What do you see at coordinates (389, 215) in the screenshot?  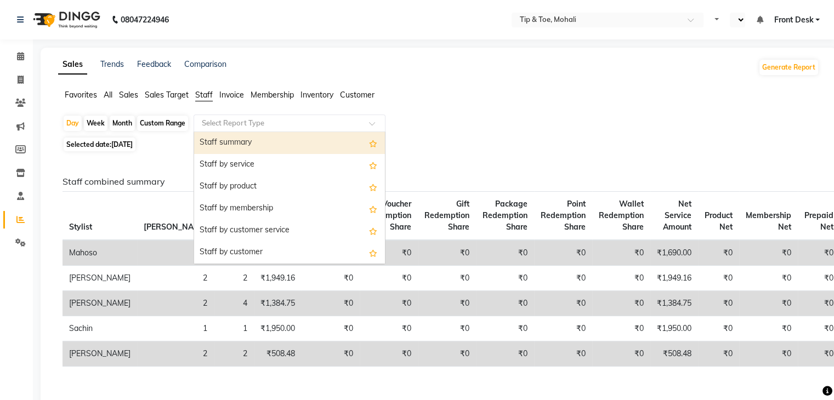 I see `span: Voucher Redemption Share` at bounding box center [389, 215].